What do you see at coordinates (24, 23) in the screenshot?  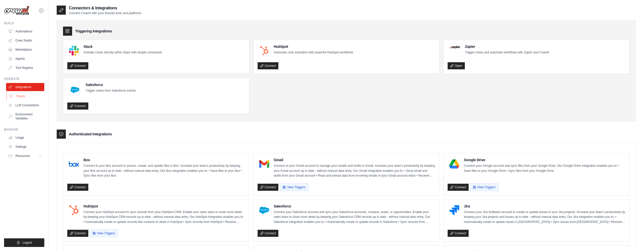 I see `div: Build` at bounding box center [24, 23].